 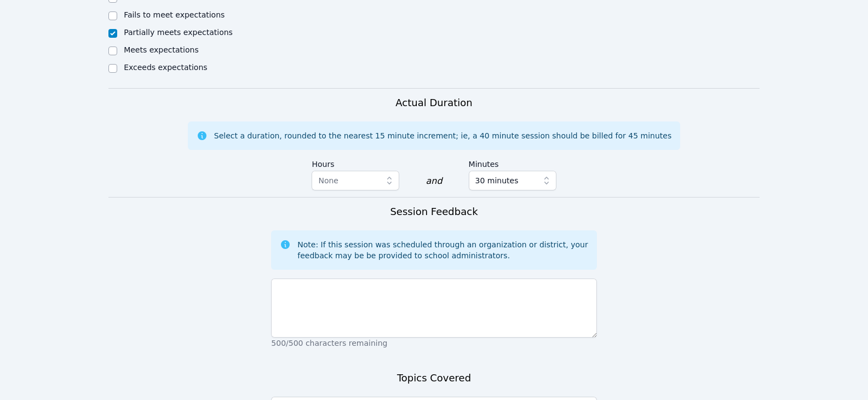 I want to click on h3: Session Feedback, so click(x=434, y=212).